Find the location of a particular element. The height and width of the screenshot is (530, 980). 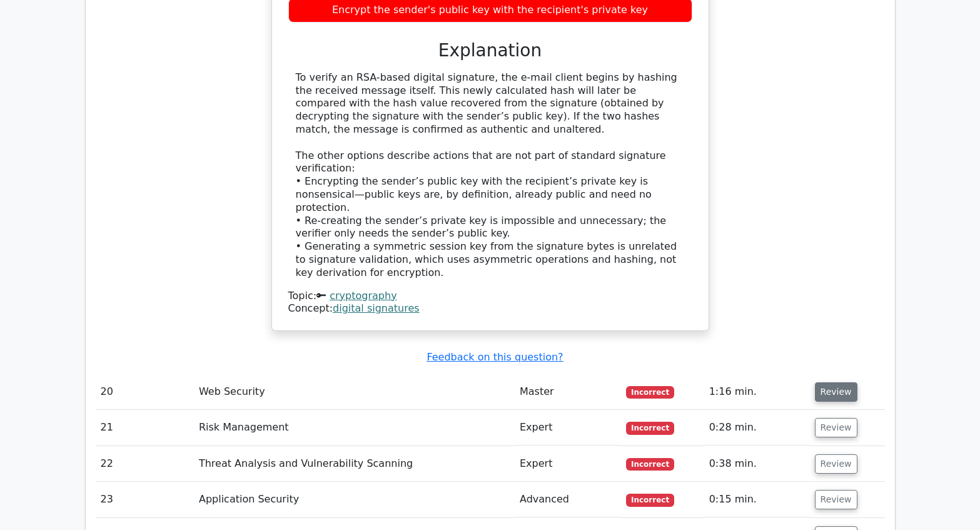

td: Master is located at coordinates (568, 392).